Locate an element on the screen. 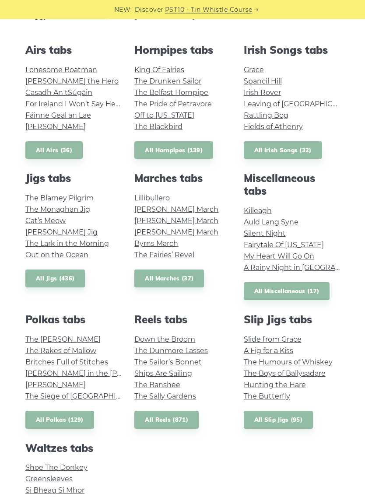  span: NEW: is located at coordinates (123, 10).